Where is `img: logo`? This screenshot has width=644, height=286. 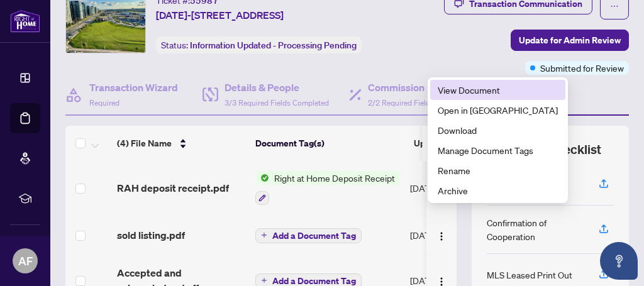 img: logo is located at coordinates (25, 21).